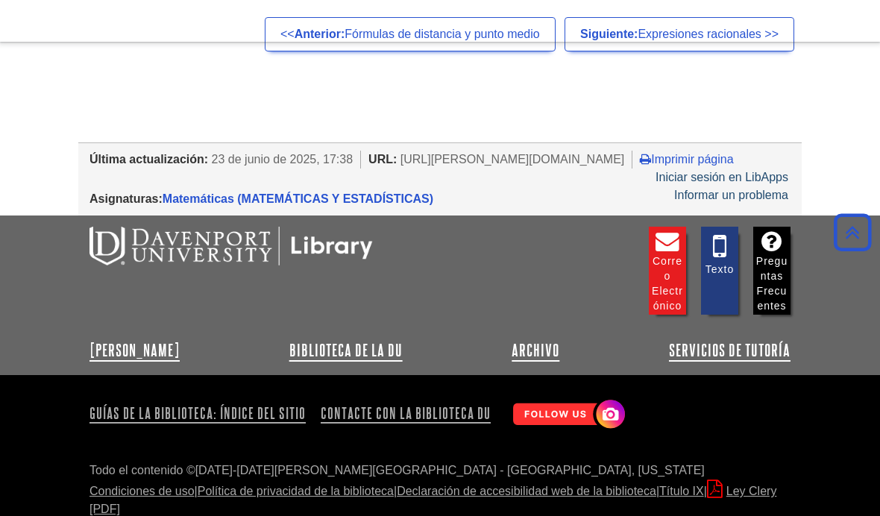  I want to click on a: Preguntas frecuentes, so click(771, 271).